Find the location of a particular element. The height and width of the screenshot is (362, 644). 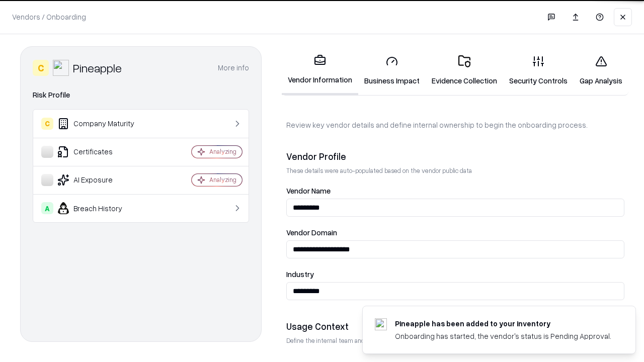

p: Vendors / Onboarding is located at coordinates (49, 17).